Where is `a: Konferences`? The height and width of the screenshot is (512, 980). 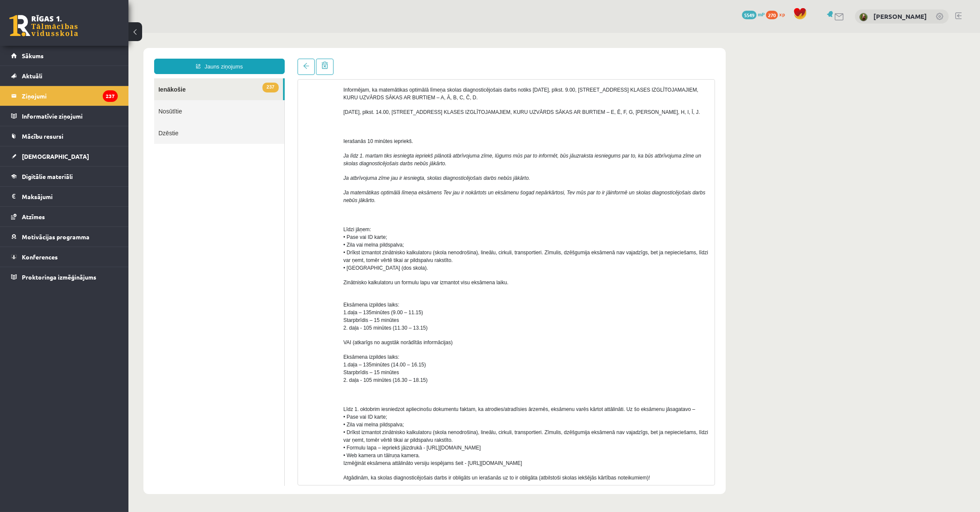 a: Konferences is located at coordinates (64, 256).